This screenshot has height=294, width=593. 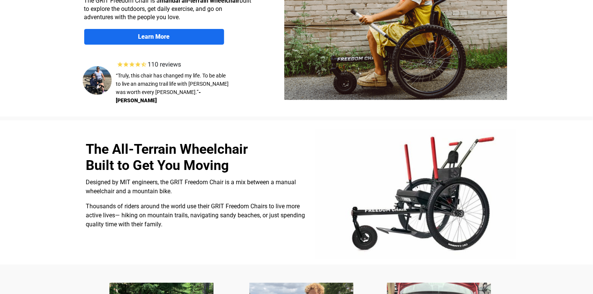 I want to click on input: Get more information, so click(x=59, y=189).